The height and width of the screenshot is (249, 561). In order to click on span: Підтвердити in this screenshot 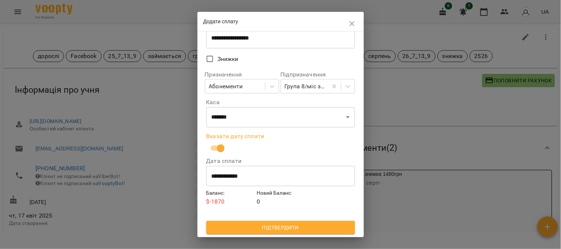, I will do `click(280, 228)`.